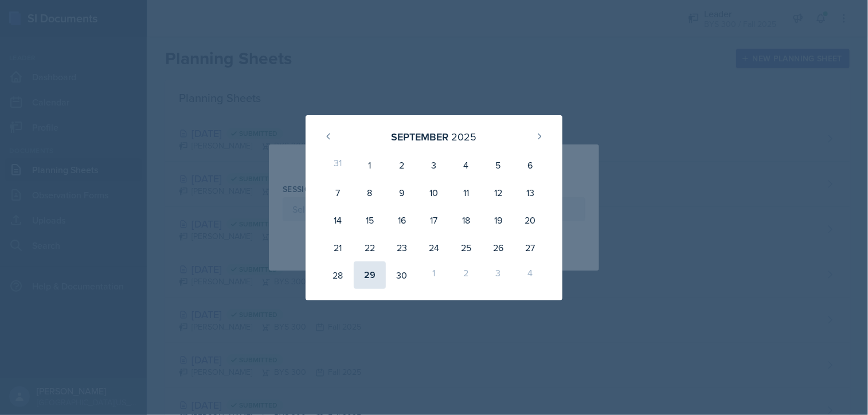 Image resolution: width=868 pixels, height=415 pixels. Describe the element at coordinates (499, 221) in the screenshot. I see `div: 19` at that location.